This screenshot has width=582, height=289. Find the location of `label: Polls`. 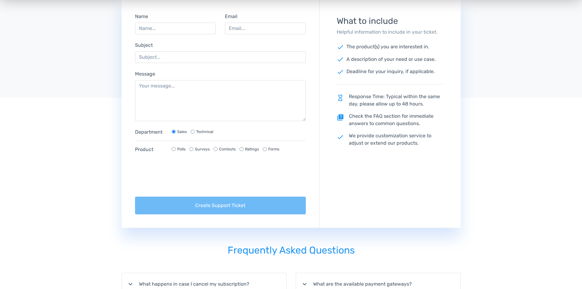

label: Polls is located at coordinates (182, 149).